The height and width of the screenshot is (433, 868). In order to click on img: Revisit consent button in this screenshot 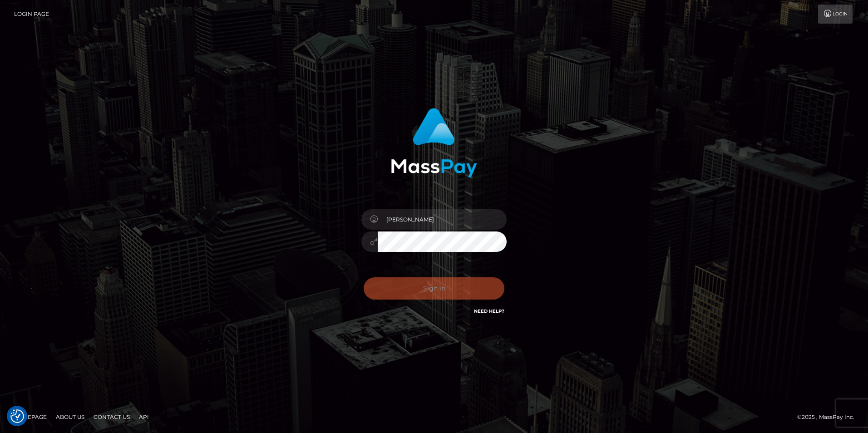, I will do `click(17, 416)`.